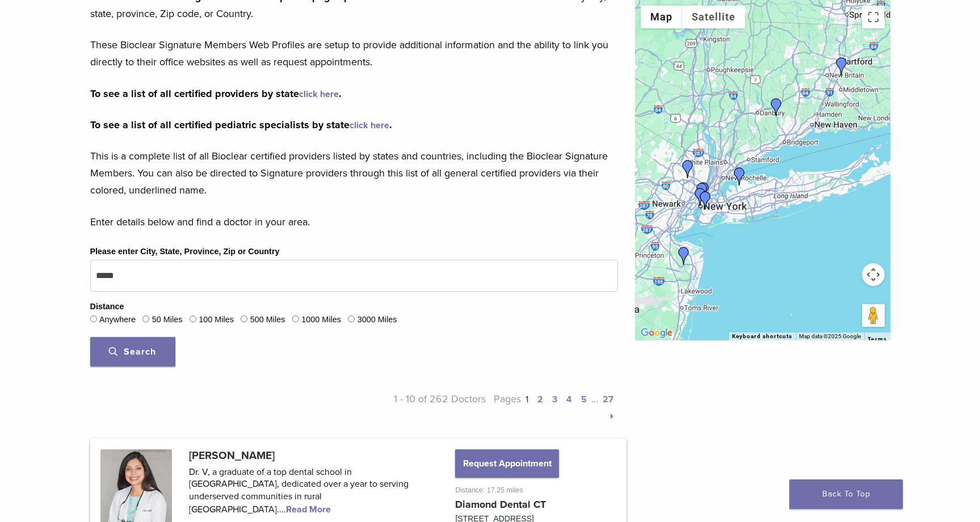 This screenshot has height=522, width=980. I want to click on button: Request Appointment, so click(506, 464).